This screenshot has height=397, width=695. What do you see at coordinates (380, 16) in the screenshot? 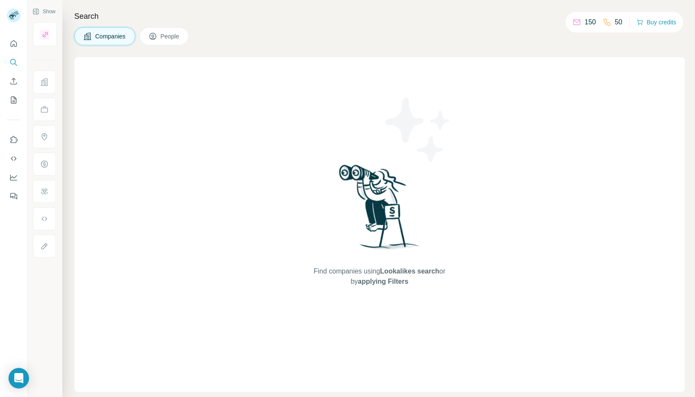
I see `h4: Search` at bounding box center [380, 16].